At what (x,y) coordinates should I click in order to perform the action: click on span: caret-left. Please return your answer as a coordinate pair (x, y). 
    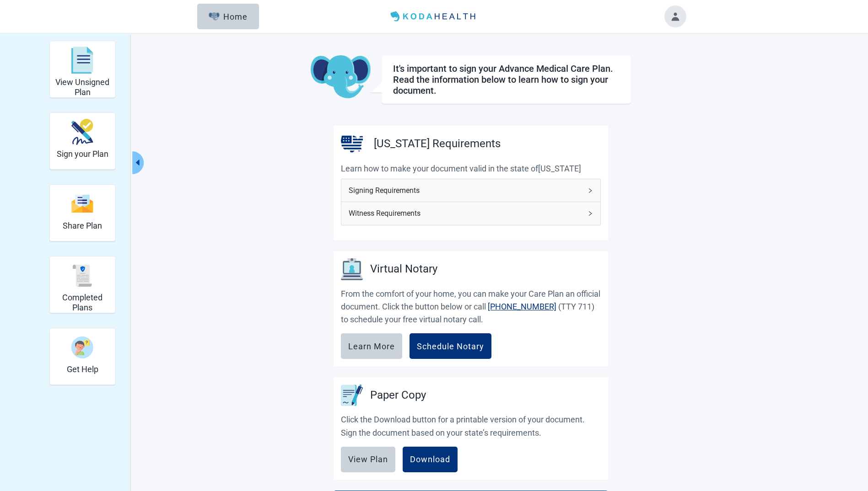
    Looking at the image, I should click on (137, 162).